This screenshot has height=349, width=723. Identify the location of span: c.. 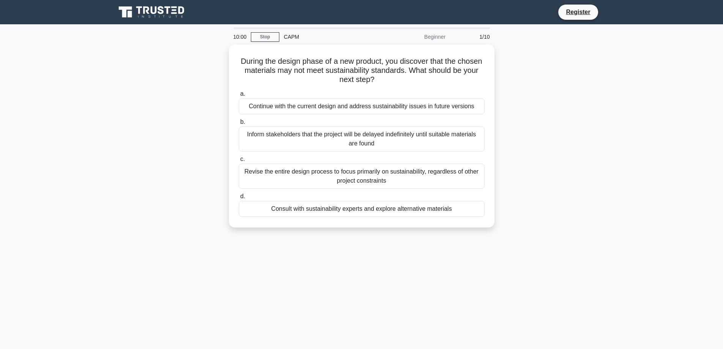
(243, 159).